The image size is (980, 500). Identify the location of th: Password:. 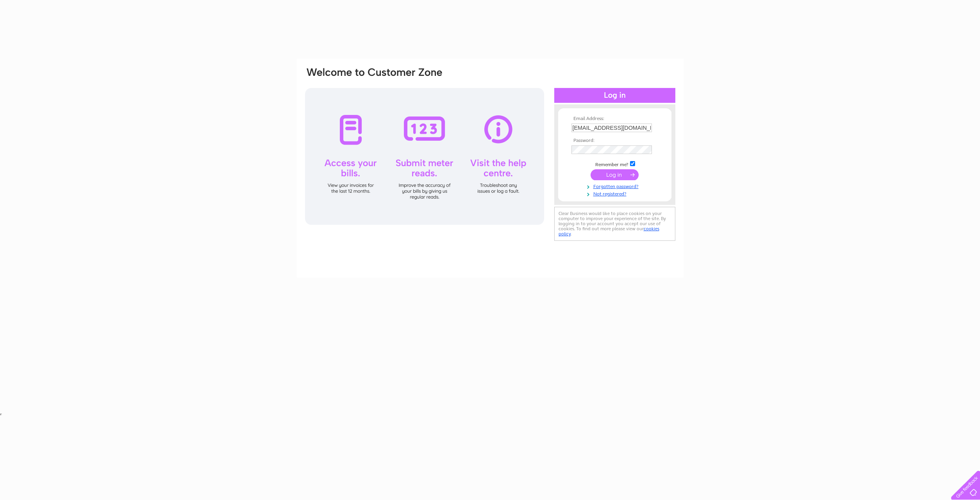
(615, 141).